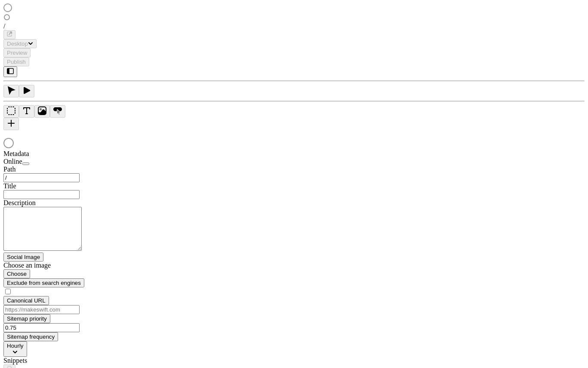 The height and width of the screenshot is (368, 588). Describe the element at coordinates (31, 336) in the screenshot. I see `span: Sitemap frequency` at that location.